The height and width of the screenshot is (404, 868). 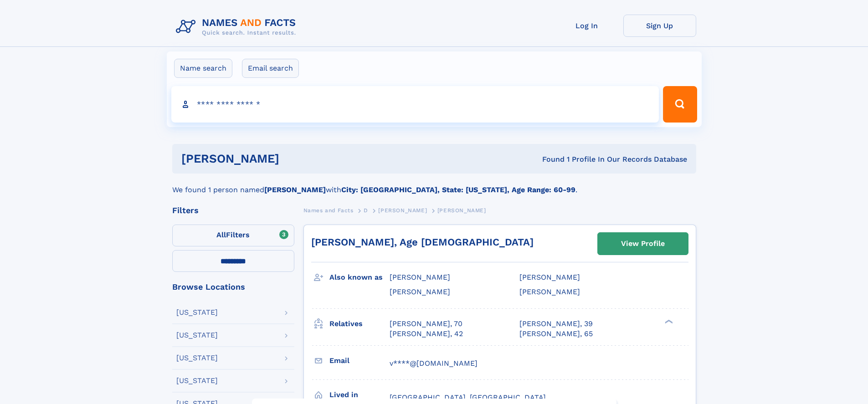 I want to click on h3: Also known as, so click(x=359, y=278).